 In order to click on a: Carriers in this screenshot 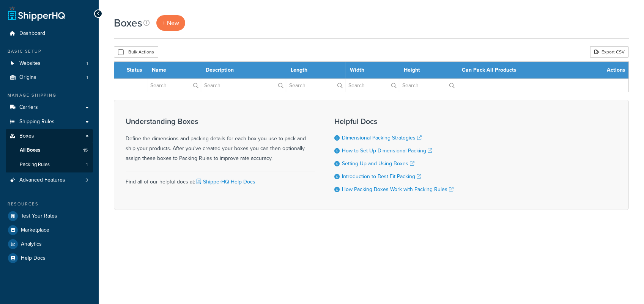, I will do `click(49, 107)`.